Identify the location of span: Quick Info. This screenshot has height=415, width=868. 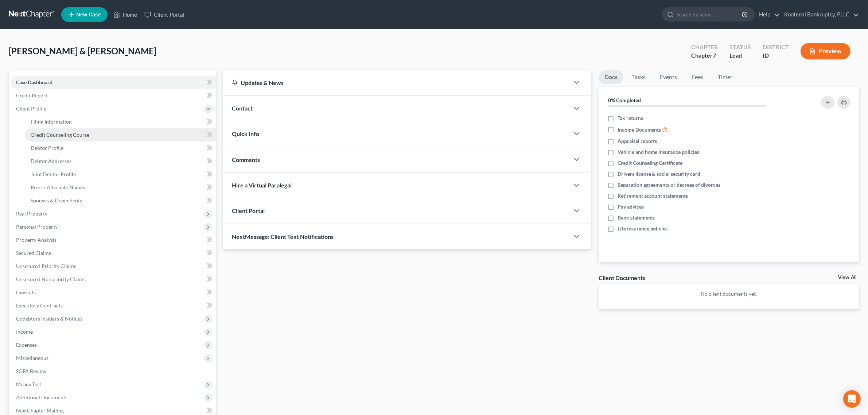
(246, 133).